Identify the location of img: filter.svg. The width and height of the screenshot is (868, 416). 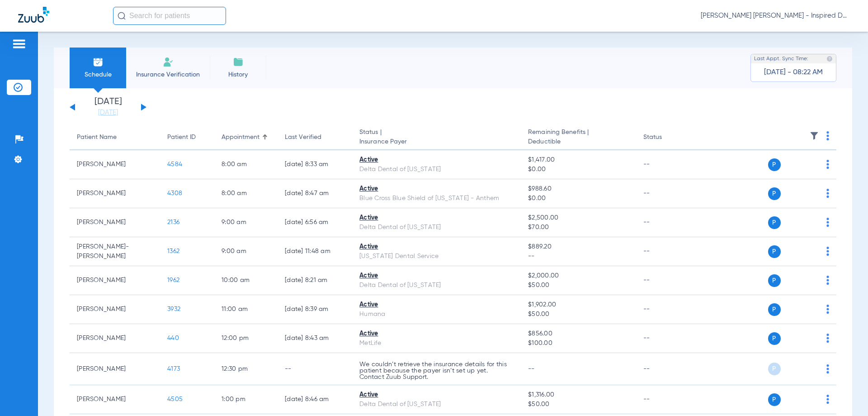
(814, 135).